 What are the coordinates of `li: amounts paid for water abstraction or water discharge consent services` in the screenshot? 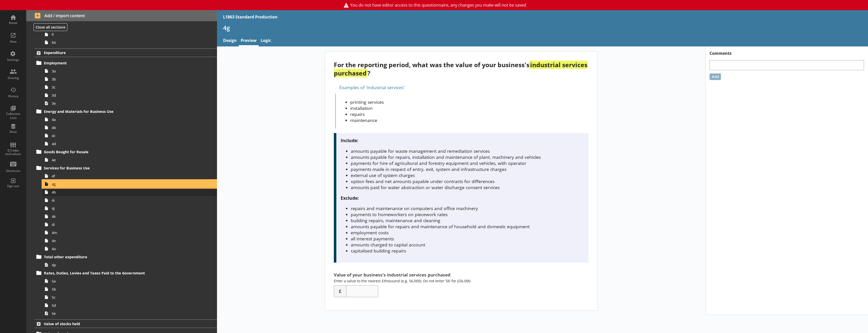 It's located at (467, 187).